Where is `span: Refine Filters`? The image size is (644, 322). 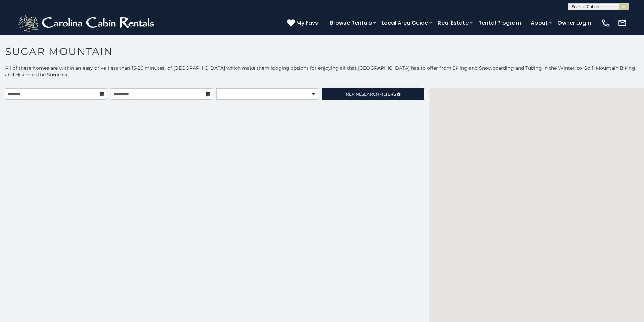
span: Refine Filters is located at coordinates (371, 94).